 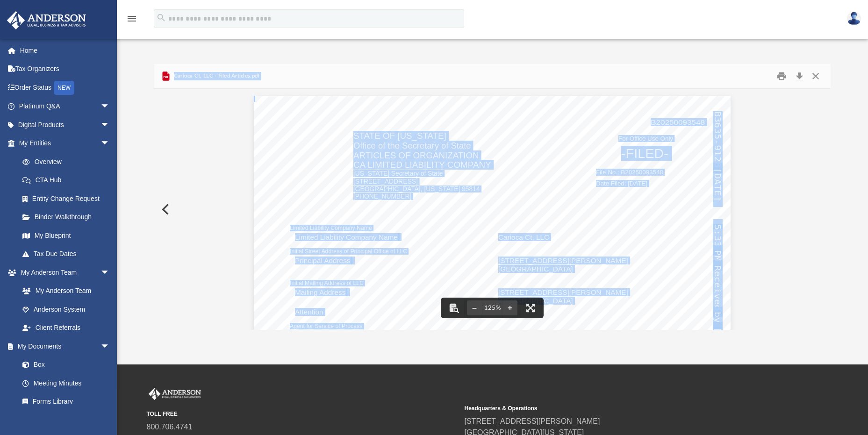 I want to click on span: Carioca Ct, LLC - Filed Articles.pdf, so click(x=216, y=76).